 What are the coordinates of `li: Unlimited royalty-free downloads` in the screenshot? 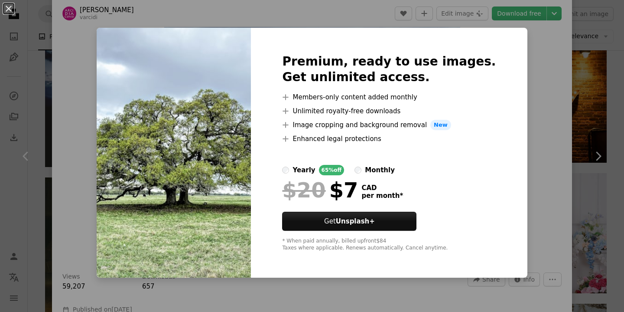 It's located at (389, 111).